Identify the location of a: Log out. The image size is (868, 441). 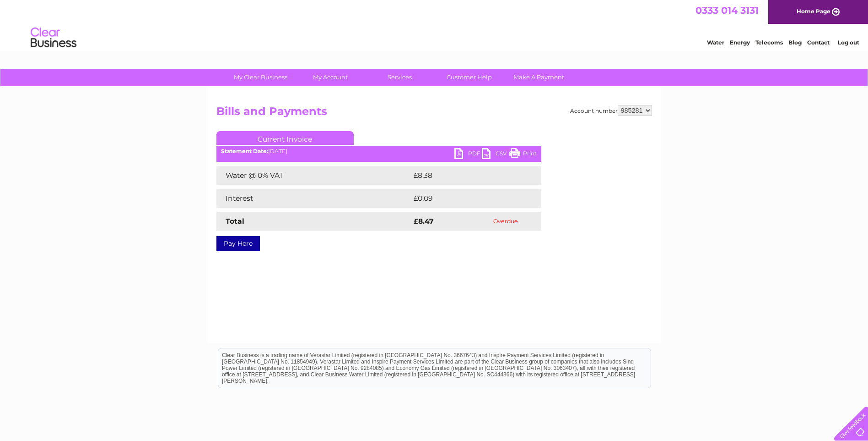
(848, 42).